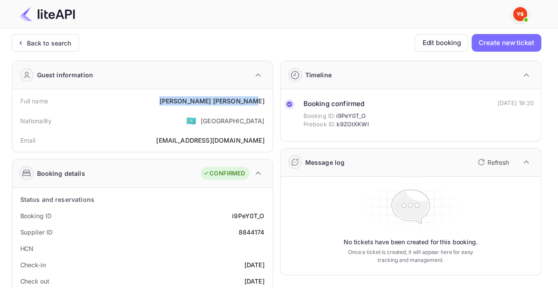 This screenshot has width=558, height=288. What do you see at coordinates (35, 281) in the screenshot?
I see `div: Check out` at bounding box center [35, 281].